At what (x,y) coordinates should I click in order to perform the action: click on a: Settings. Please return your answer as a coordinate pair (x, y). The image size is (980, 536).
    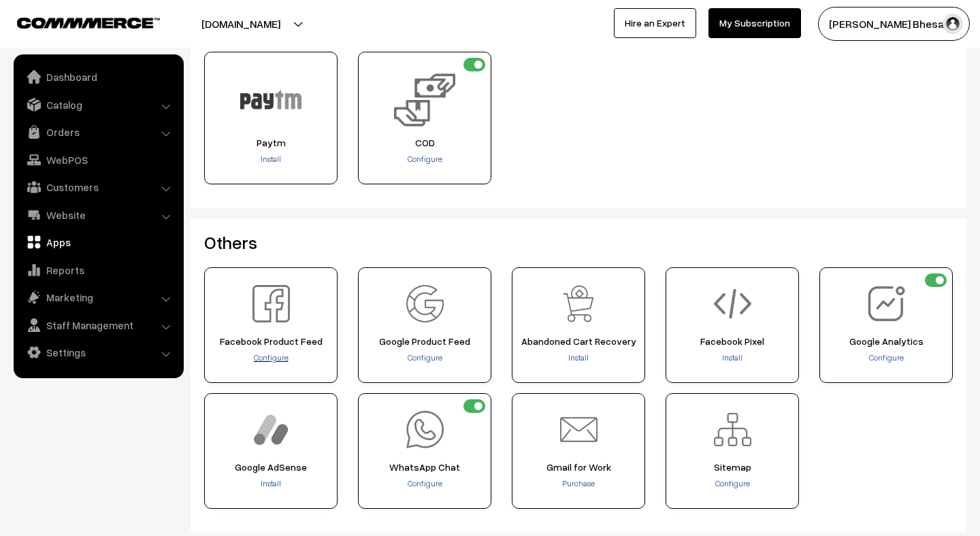
    Looking at the image, I should click on (98, 352).